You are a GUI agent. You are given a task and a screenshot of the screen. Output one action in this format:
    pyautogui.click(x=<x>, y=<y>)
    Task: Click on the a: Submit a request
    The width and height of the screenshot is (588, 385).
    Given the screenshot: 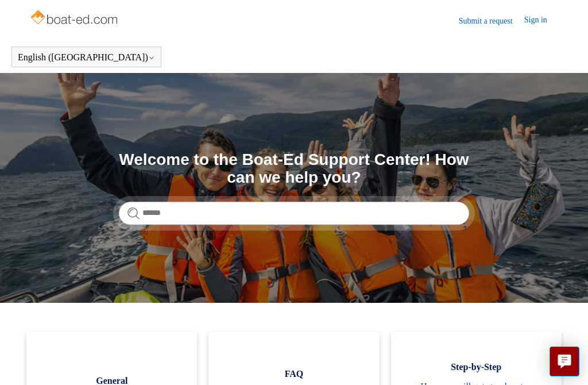 What is the action you would take?
    pyautogui.click(x=492, y=21)
    